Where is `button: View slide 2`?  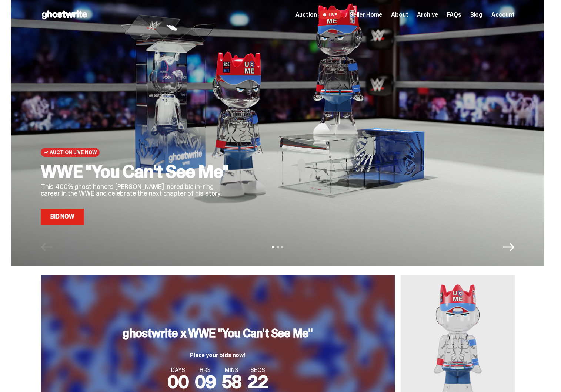 button: View slide 2 is located at coordinates (277, 247).